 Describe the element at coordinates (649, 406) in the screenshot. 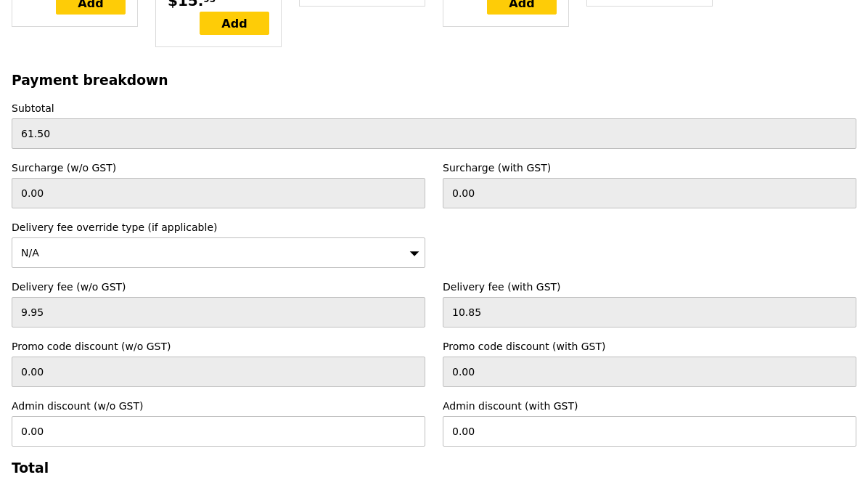

I see `label: Admin discount (with GST)` at that location.